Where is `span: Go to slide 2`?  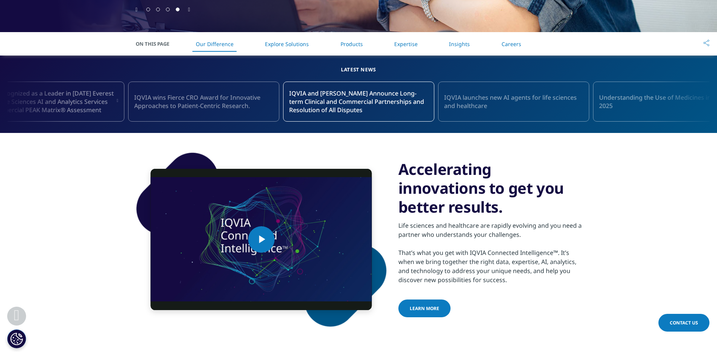 span: Go to slide 2 is located at coordinates (158, 9).